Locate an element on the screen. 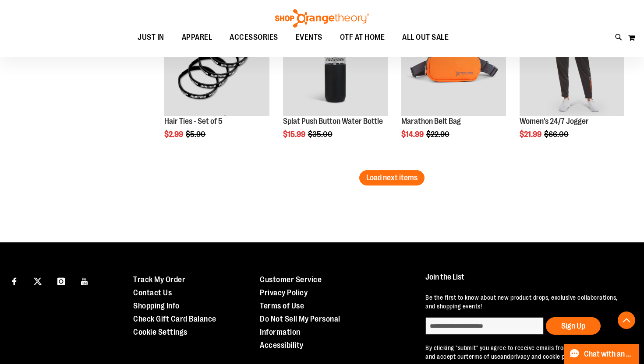  a: Privacy Policy is located at coordinates (283, 293).